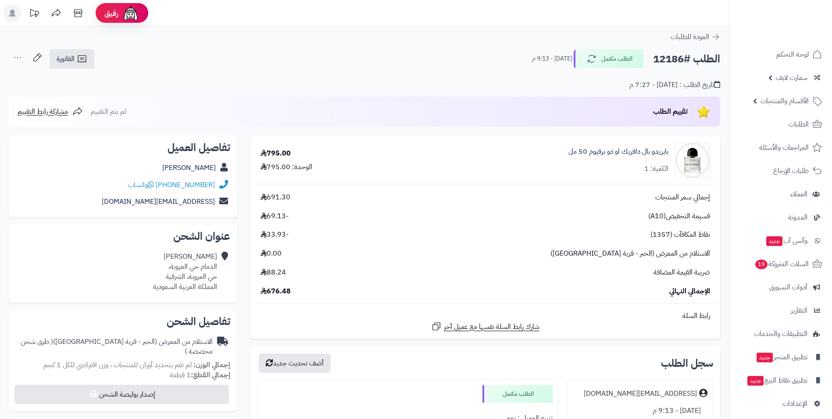 The height and width of the screenshot is (419, 832). I want to click on span: 19, so click(762, 264).